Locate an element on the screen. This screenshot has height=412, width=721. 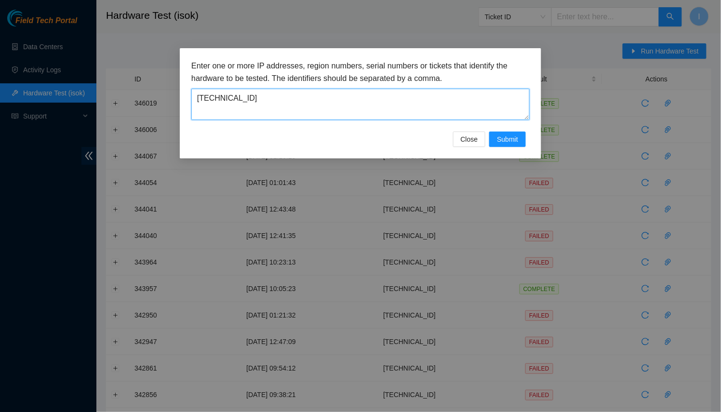
h3: Enter one or more IP addresses, region numbers, serial numbers or tickets that identify the hardw... is located at coordinates (360, 72).